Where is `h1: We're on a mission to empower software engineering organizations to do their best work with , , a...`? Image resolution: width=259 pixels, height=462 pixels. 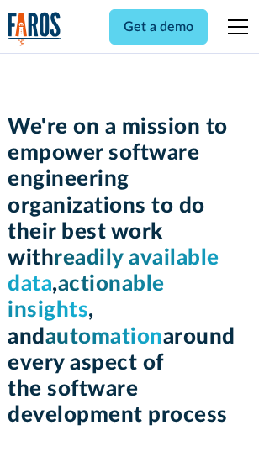
h1: We're on a mission to empower software engineering organizations to do their best work with , , a... is located at coordinates (129, 271).